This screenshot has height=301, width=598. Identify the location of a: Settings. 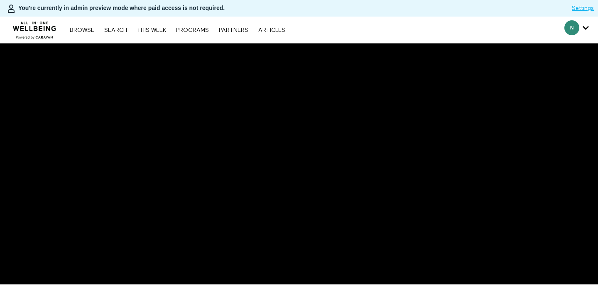
(582, 8).